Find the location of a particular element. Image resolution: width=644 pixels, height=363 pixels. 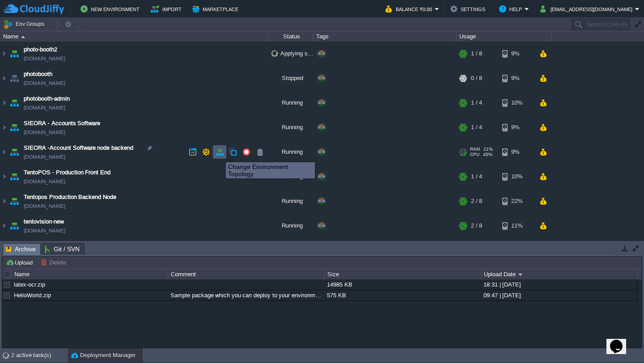

span: CPU is located at coordinates (474, 155).